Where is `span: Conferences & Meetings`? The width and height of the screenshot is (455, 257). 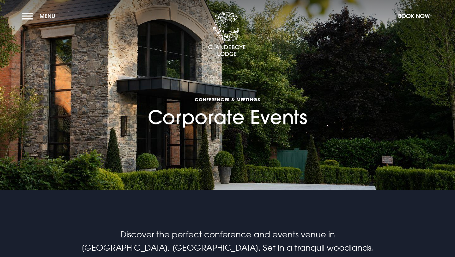 span: Conferences & Meetings is located at coordinates (227, 99).